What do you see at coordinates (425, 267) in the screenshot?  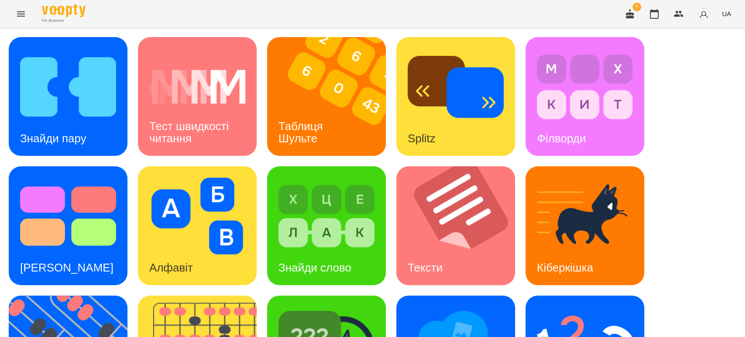 I see `h3: Тексти` at bounding box center [425, 267].